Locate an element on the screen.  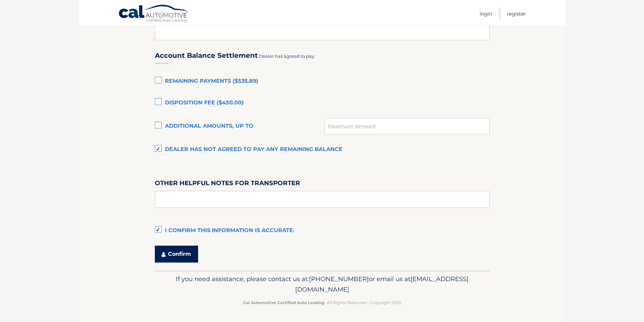
input: Maximum Amount is located at coordinates (407, 126).